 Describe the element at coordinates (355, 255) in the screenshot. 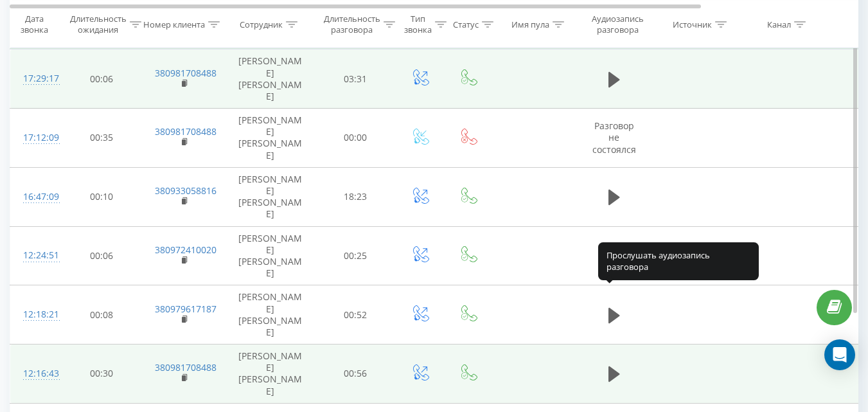

I see `td: 00:25` at that location.